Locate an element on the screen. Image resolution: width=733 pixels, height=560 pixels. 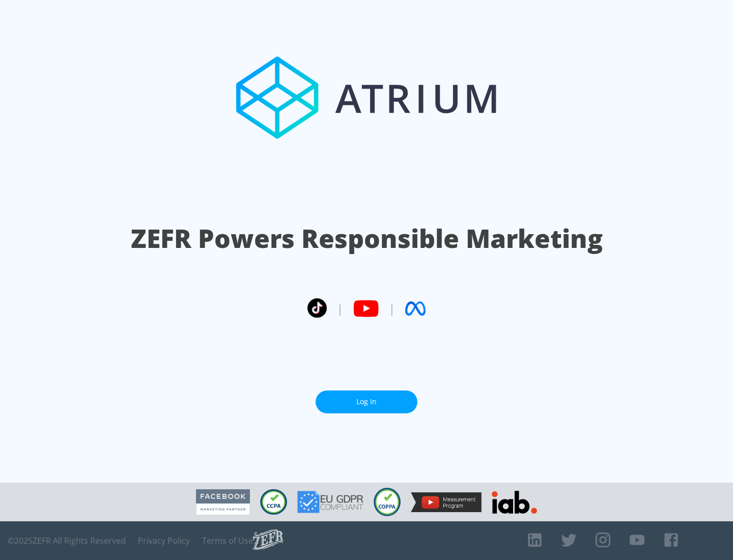
img: Facebook Marketing Partner is located at coordinates (223, 502).